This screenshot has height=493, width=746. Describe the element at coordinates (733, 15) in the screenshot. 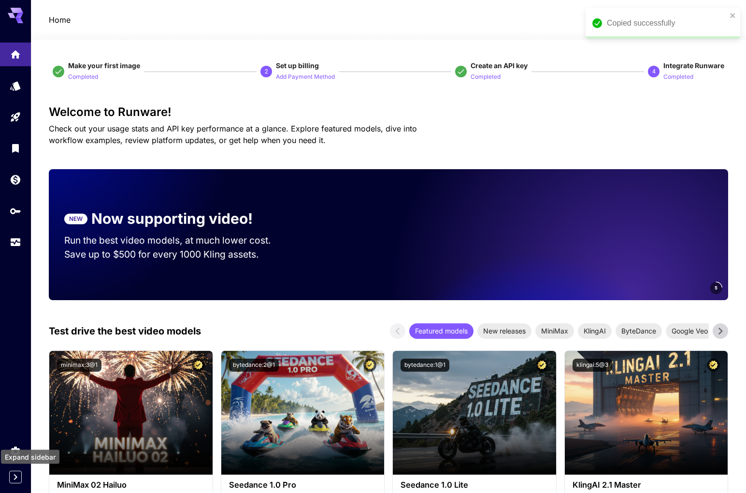

I see `button: close` at that location.